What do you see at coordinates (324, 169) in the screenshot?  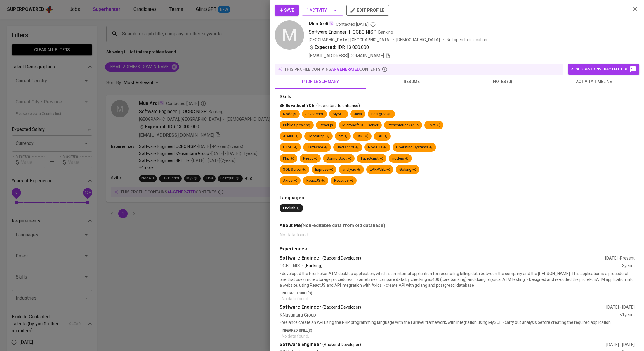 I see `div: Express` at bounding box center [324, 169].